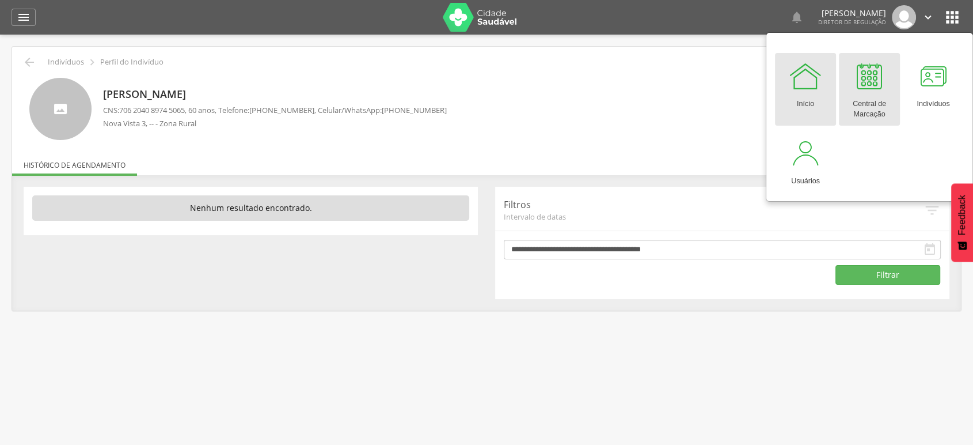 This screenshot has width=973, height=445. I want to click on a: Indivíduos, so click(933, 89).